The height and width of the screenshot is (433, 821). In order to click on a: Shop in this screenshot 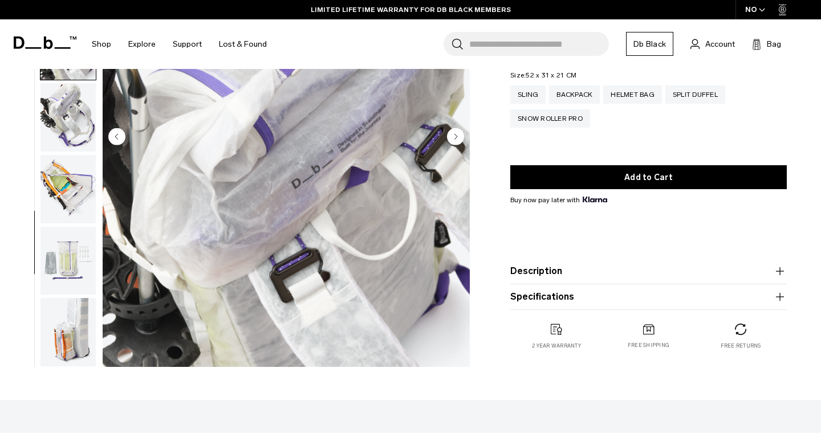, I will do `click(102, 44)`.